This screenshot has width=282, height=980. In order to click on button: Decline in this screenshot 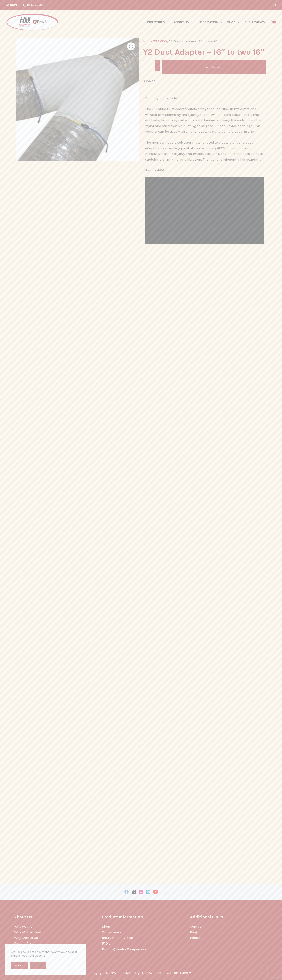, I will do `click(38, 965)`.